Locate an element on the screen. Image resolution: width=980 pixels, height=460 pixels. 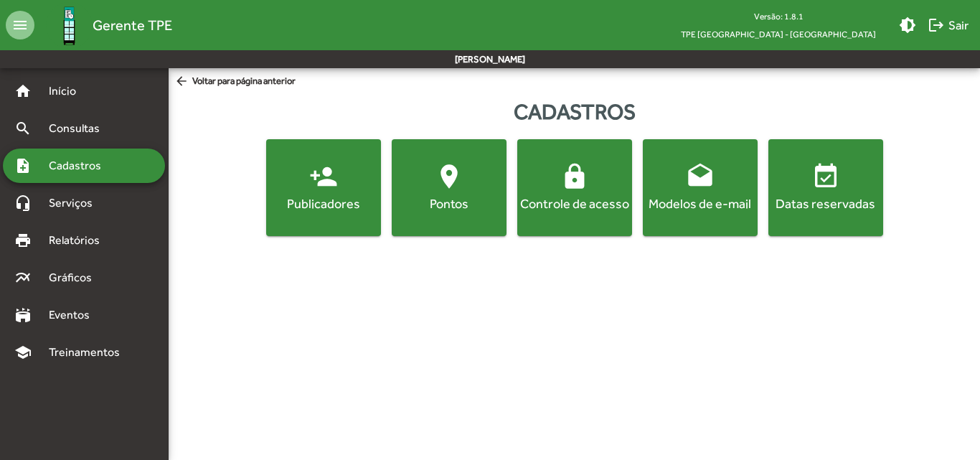
mat-icon: search is located at coordinates (23, 129).